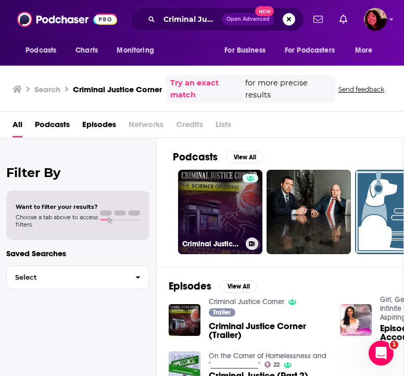  What do you see at coordinates (135, 50) in the screenshot?
I see `span: Monitoring` at bounding box center [135, 50].